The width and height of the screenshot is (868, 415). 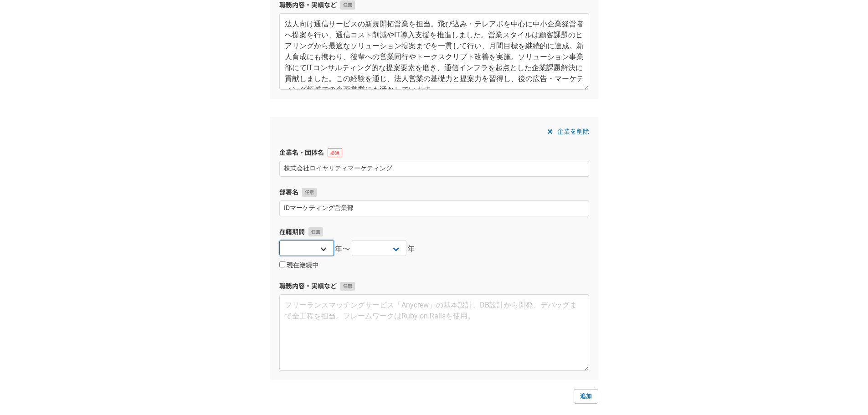 I want to click on span: 企業を削除, so click(x=574, y=131).